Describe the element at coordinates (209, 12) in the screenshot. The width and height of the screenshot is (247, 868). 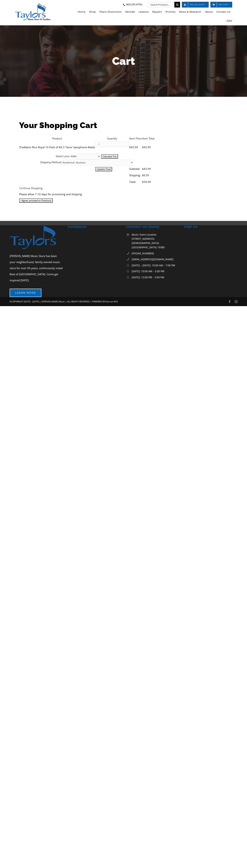
I see `span: About` at that location.